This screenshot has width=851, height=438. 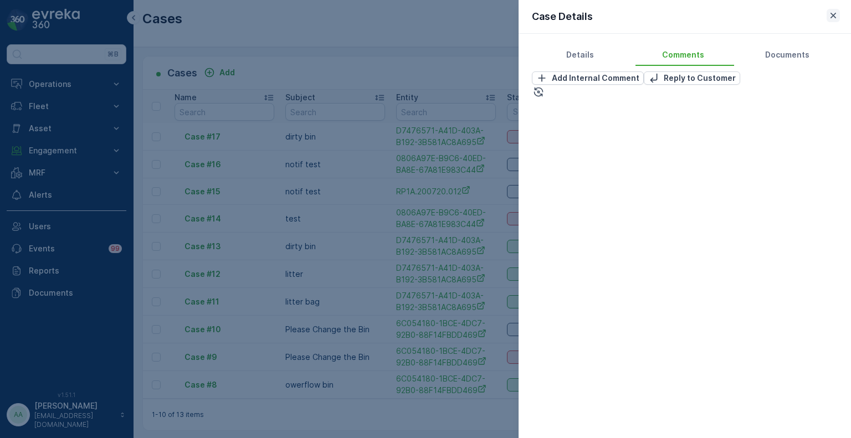 What do you see at coordinates (580, 55) in the screenshot?
I see `span: Details` at bounding box center [580, 55].